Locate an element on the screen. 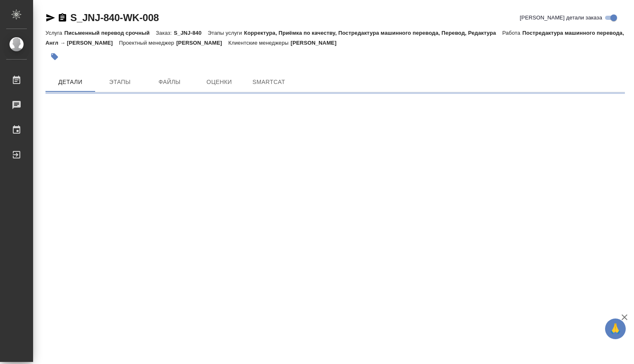 This screenshot has width=634, height=364. p: Письменный перевод срочный is located at coordinates (109, 33).